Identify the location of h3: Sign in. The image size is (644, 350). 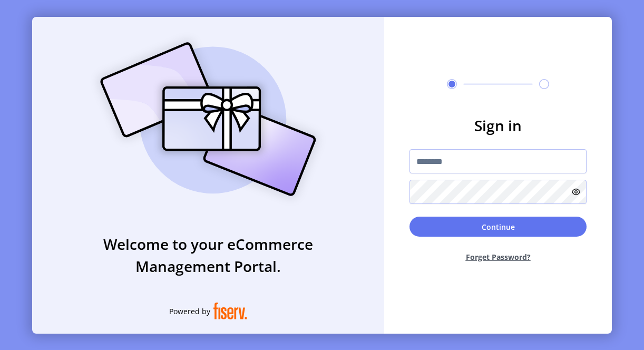
(498, 126).